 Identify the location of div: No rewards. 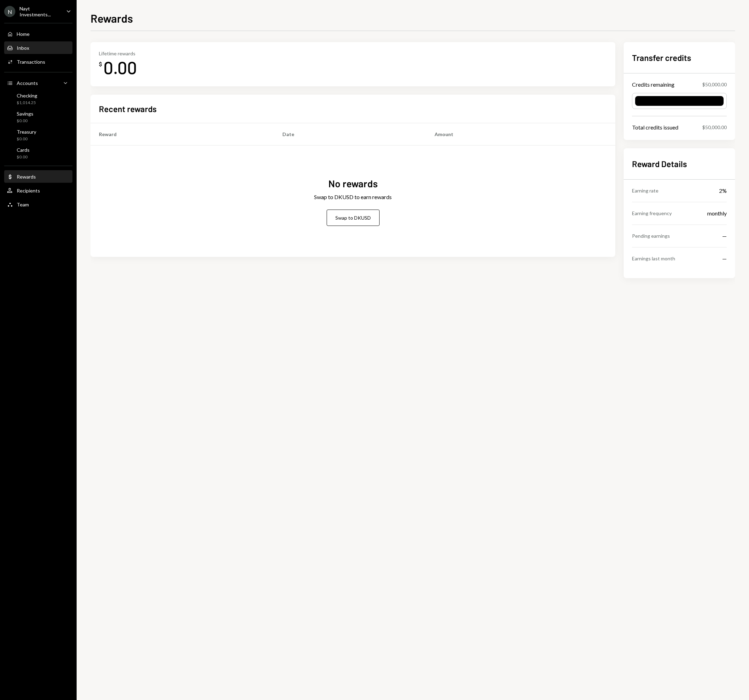
(353, 184).